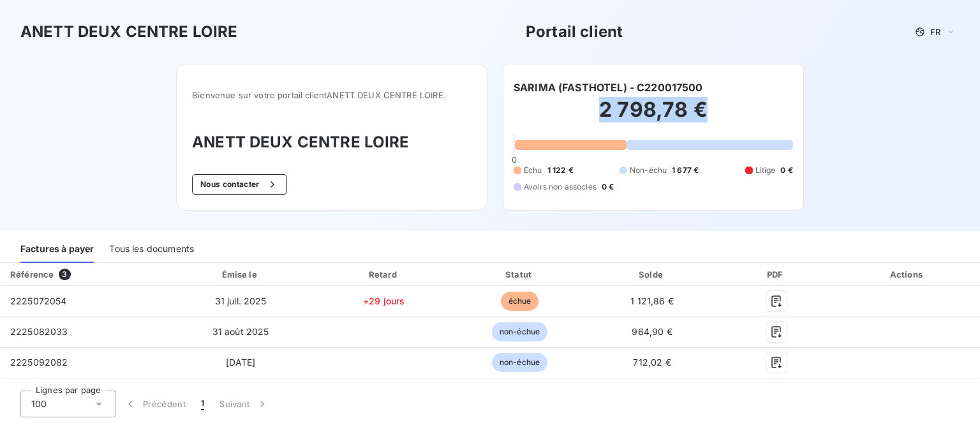 The image size is (980, 425). Describe the element at coordinates (241, 331) in the screenshot. I see `span: 31 août 2025` at that location.